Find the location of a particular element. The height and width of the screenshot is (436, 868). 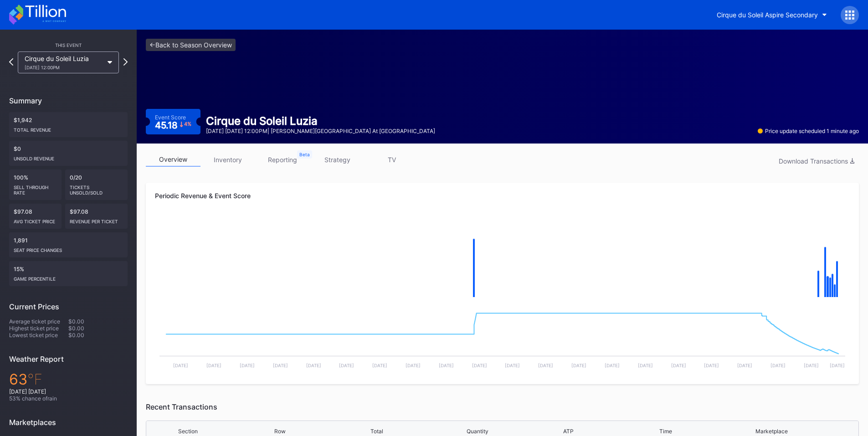

button: Cirque du Soleil Aspire Secondary is located at coordinates (772, 15).